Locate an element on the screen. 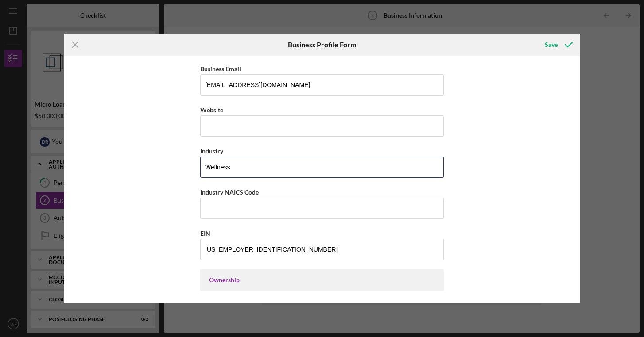 This screenshot has height=337, width=644. button: Save is located at coordinates (557, 45).